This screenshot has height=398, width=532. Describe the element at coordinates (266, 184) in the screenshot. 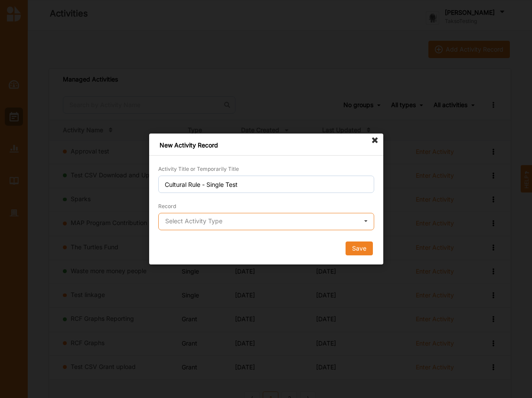

I see `input: Title` at that location.